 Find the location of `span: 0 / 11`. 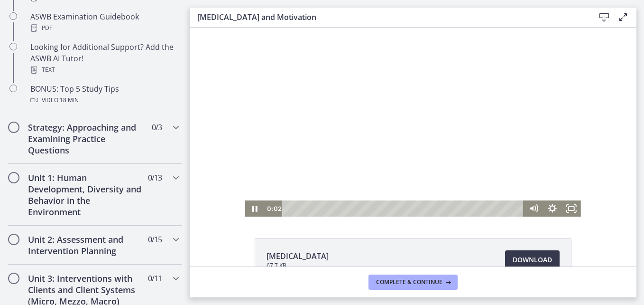

span: 0 / 11 is located at coordinates (154, 278).